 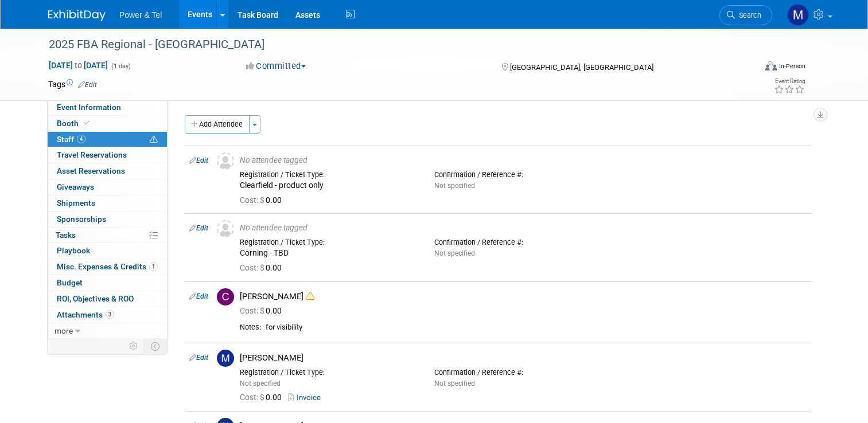 I want to click on div: In-Person, so click(x=792, y=66).